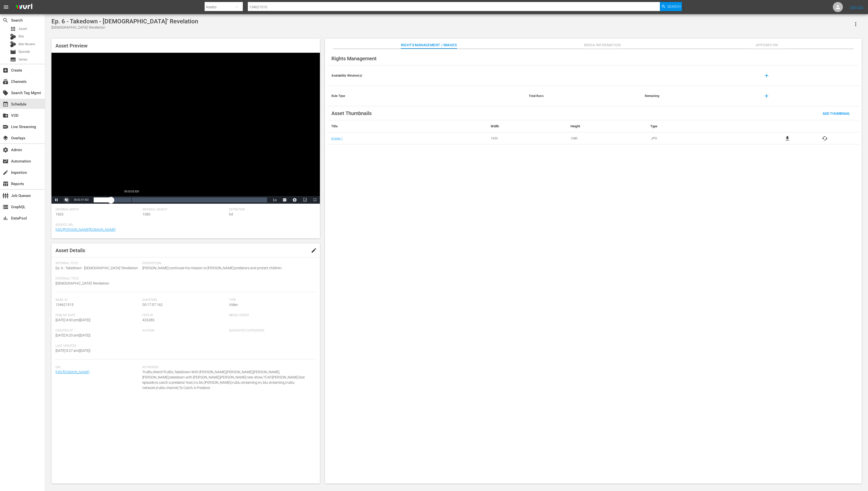  Describe the element at coordinates (5, 161) in the screenshot. I see `span: Automation` at that location.